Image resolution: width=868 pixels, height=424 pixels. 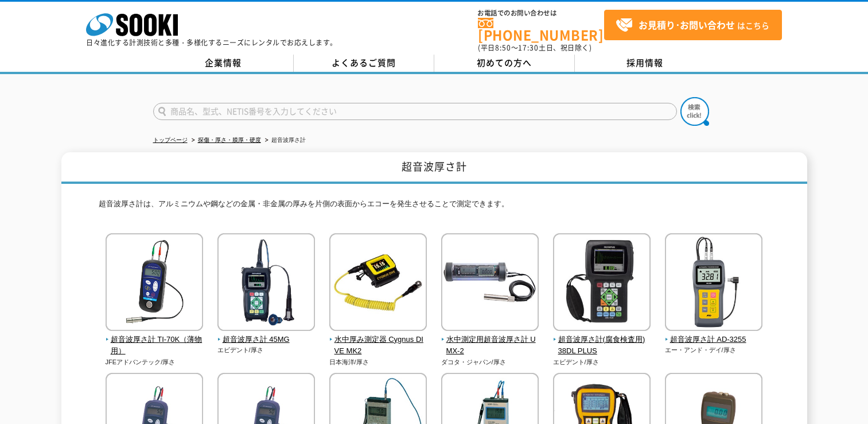 What do you see at coordinates (267, 283) in the screenshot?
I see `img: 超音波厚さ計 45MG` at bounding box center [267, 283].